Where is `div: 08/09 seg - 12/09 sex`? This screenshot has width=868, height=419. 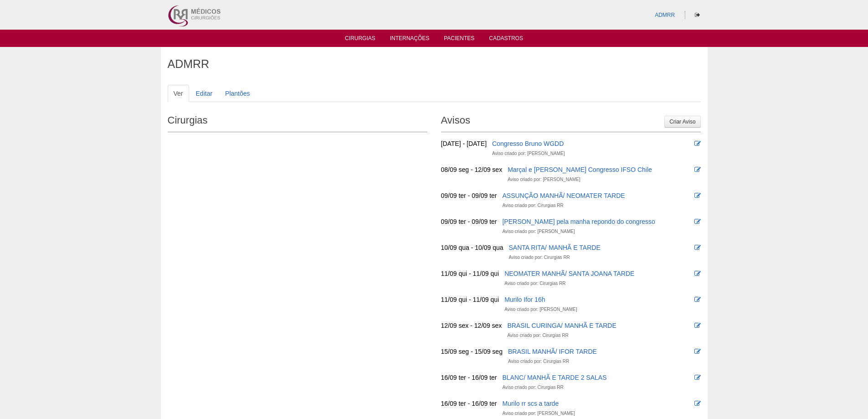
div: 08/09 seg - 12/09 sex is located at coordinates (471, 170).